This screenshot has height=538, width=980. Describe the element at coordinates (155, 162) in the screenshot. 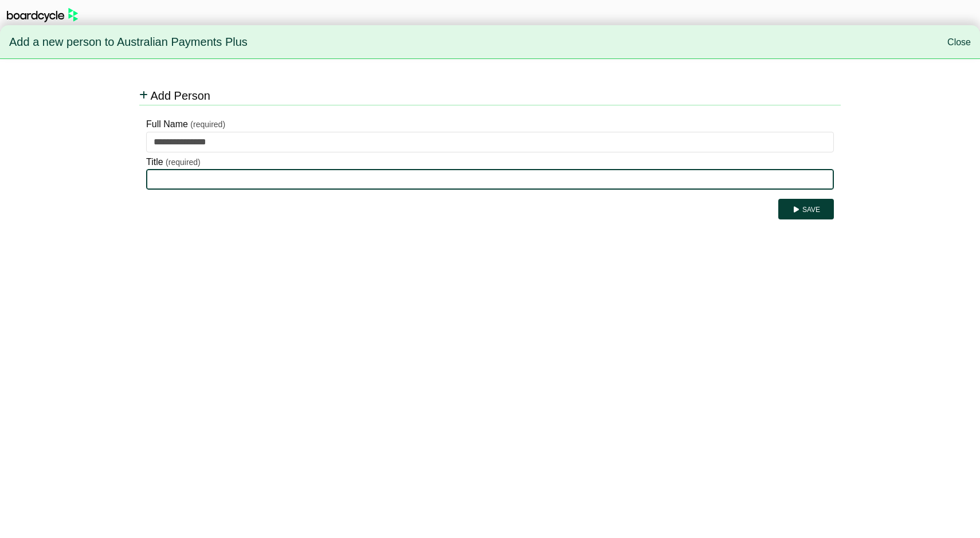

I see `label: Title` at that location.